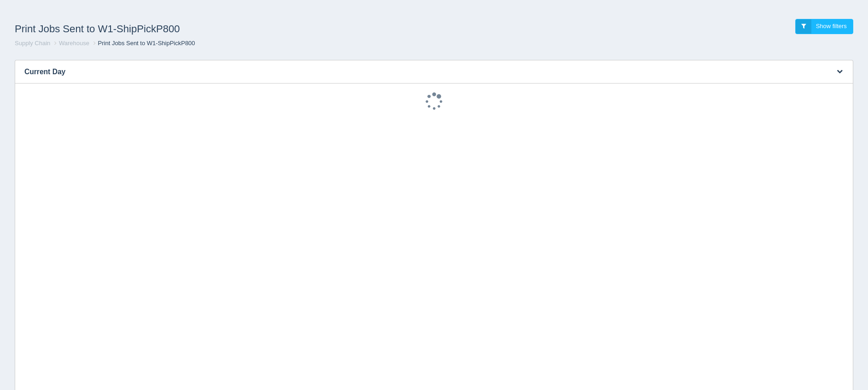 The width and height of the screenshot is (868, 390). I want to click on span: Show filters, so click(831, 26).